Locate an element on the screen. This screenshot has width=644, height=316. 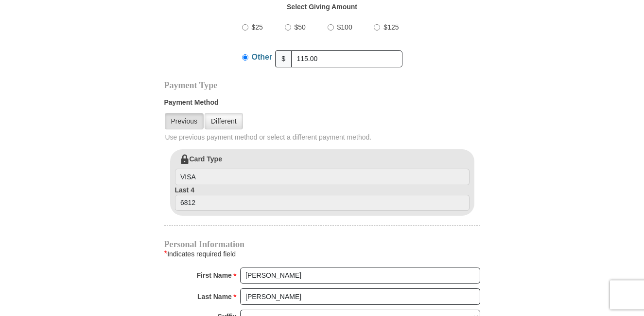
strong: Last Name is located at coordinates (214, 297).